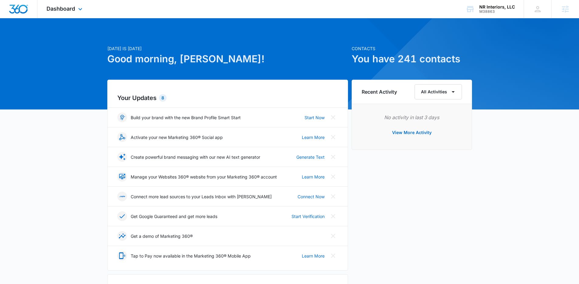  Describe the element at coordinates (412, 117) in the screenshot. I see `p: No activity in last 3 days` at that location.